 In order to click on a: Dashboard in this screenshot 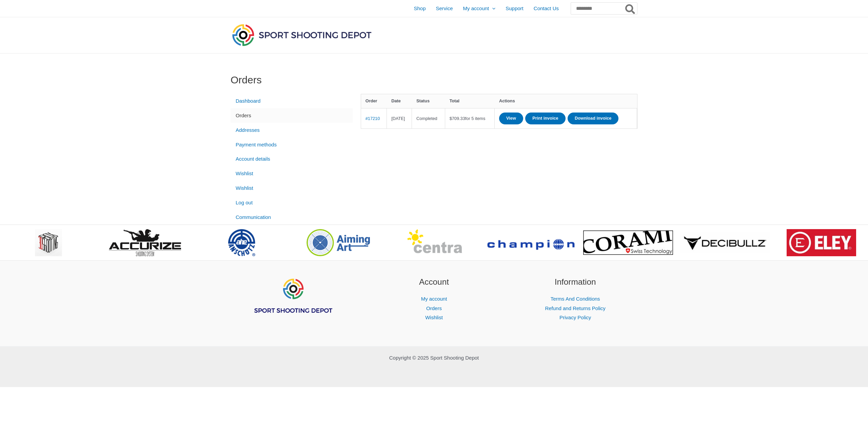, I will do `click(292, 101)`.